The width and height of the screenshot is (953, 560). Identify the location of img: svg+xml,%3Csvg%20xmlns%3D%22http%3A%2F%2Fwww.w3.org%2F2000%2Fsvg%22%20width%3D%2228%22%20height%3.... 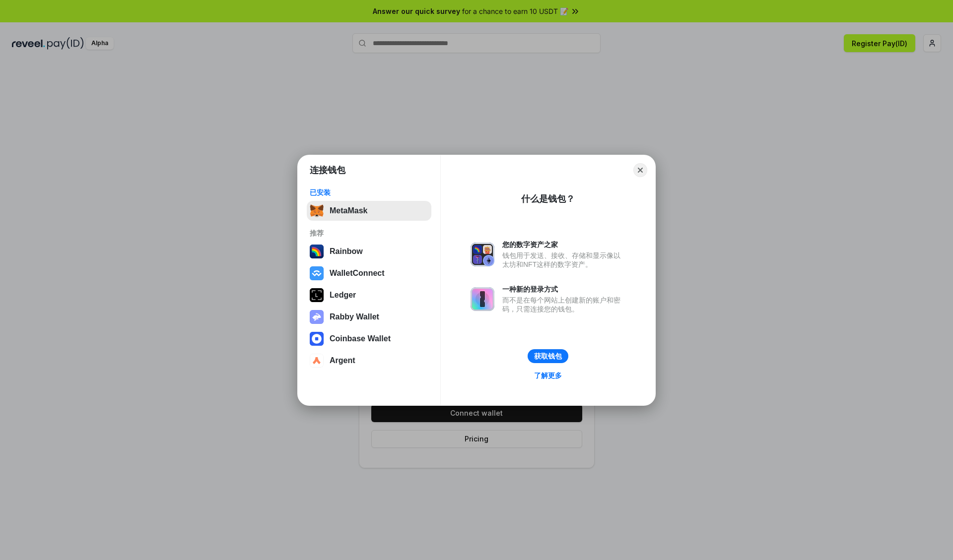
(317, 295).